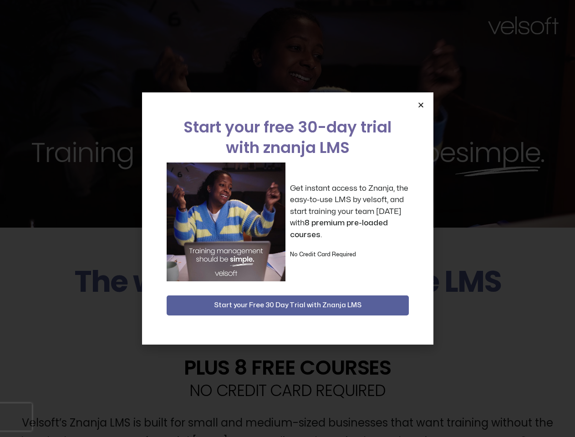 The width and height of the screenshot is (575, 437). What do you see at coordinates (288, 138) in the screenshot?
I see `h2: Start your free 30-day trial with znanja LMS` at bounding box center [288, 138].